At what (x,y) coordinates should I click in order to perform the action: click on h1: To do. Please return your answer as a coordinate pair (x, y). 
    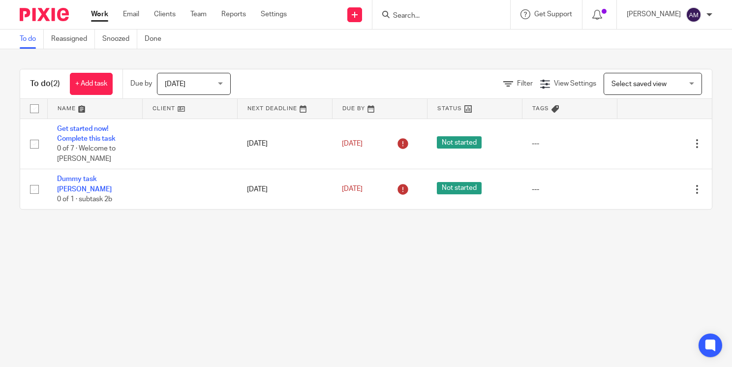
    Looking at the image, I should click on (45, 84).